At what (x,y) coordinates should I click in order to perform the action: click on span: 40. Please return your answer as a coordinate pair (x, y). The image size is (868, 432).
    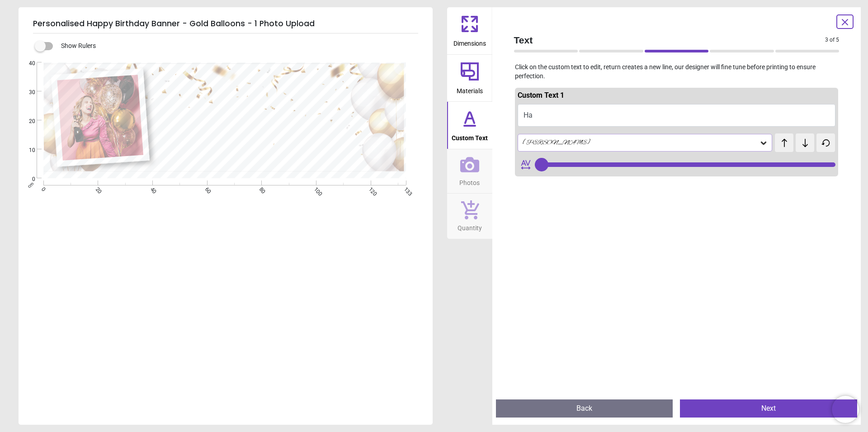
    Looking at the image, I should click on (27, 63).